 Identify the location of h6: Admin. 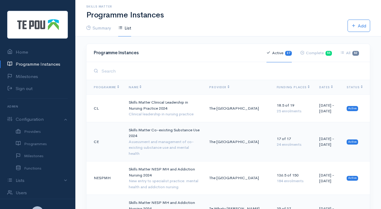
(37, 106).